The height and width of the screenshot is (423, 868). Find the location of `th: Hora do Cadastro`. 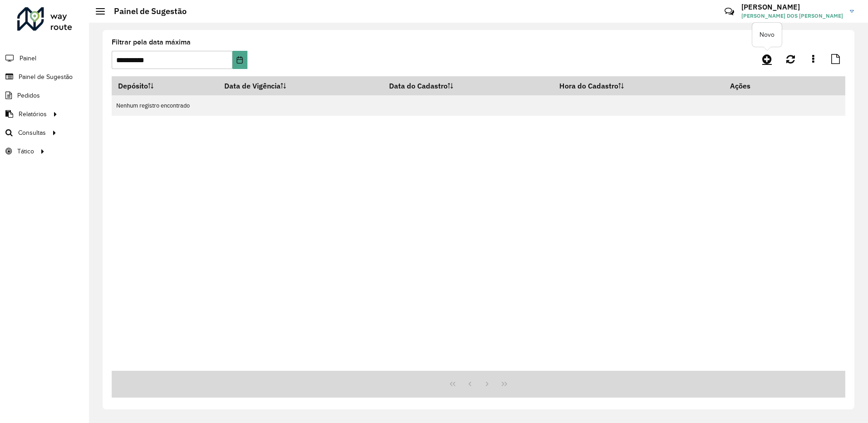

th: Hora do Cadastro is located at coordinates (638, 86).